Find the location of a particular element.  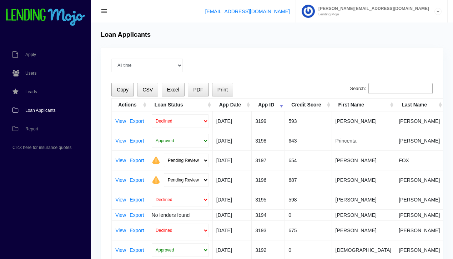

button: Excel is located at coordinates (173, 90).